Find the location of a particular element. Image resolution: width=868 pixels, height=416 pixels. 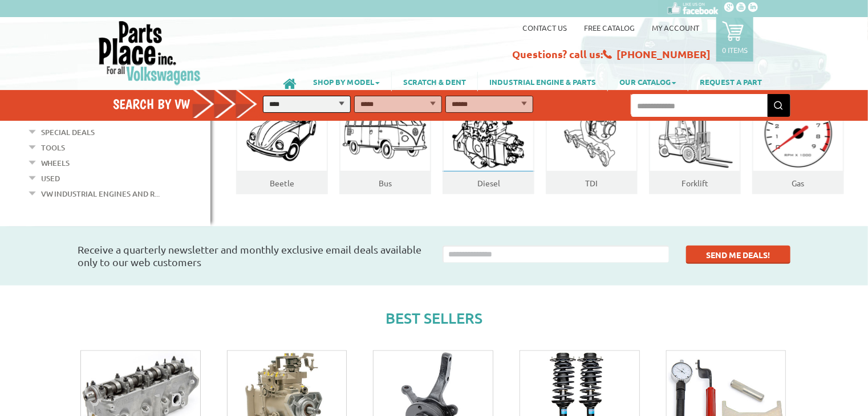

h3: Receive a quarterly newsletter and monthly exclusive email deals available only to our web customers is located at coordinates (251, 256).